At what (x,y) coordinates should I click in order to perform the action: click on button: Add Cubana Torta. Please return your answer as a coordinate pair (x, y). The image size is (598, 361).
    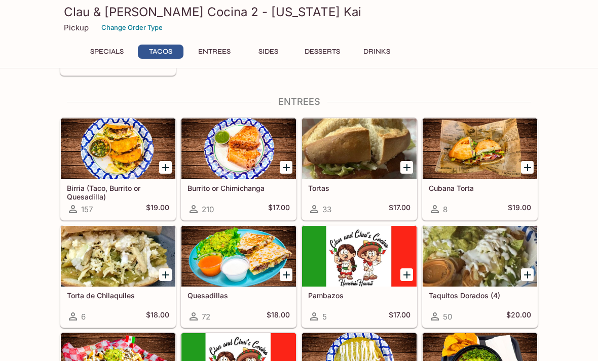
    Looking at the image, I should click on (527, 167).